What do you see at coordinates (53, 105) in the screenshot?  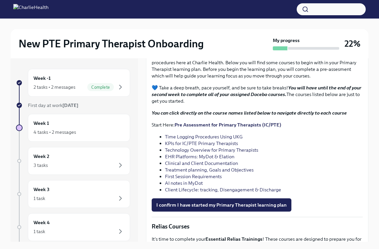 I see `span: First day at work` at bounding box center [53, 105].